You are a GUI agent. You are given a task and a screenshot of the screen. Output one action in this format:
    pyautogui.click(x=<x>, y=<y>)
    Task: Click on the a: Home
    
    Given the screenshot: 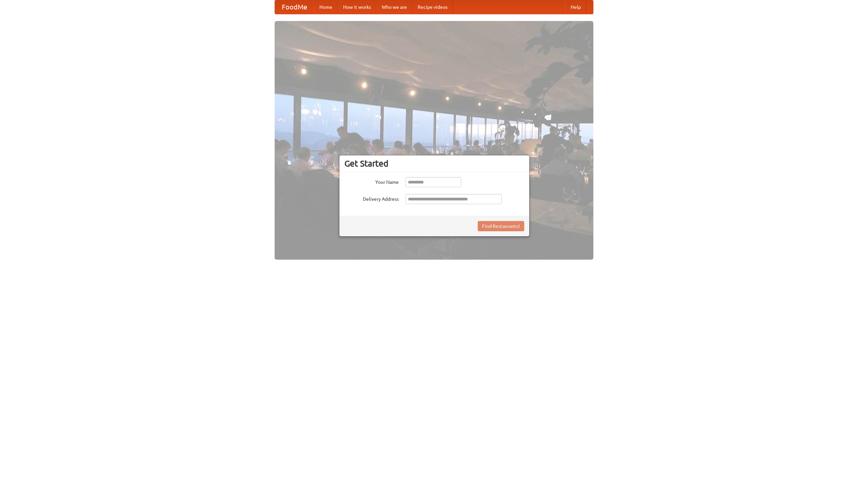 What is the action you would take?
    pyautogui.click(x=326, y=7)
    